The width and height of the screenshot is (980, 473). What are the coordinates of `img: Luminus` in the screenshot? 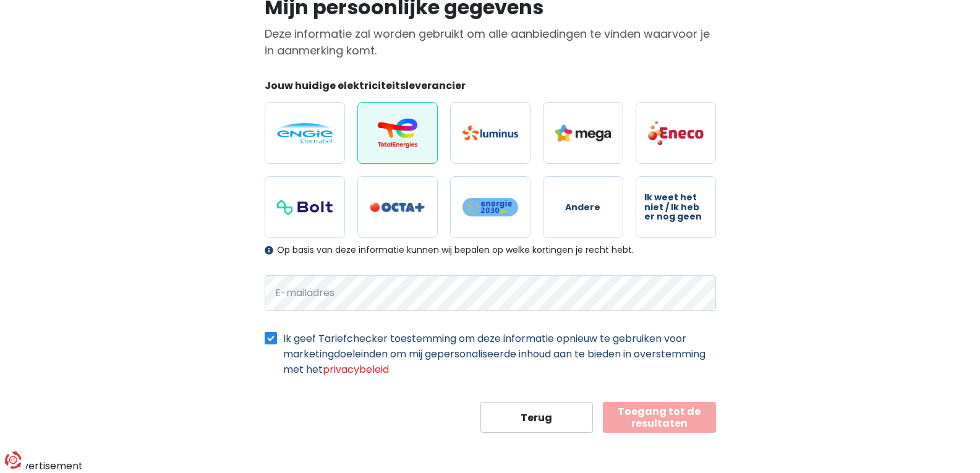 It's located at (490, 133).